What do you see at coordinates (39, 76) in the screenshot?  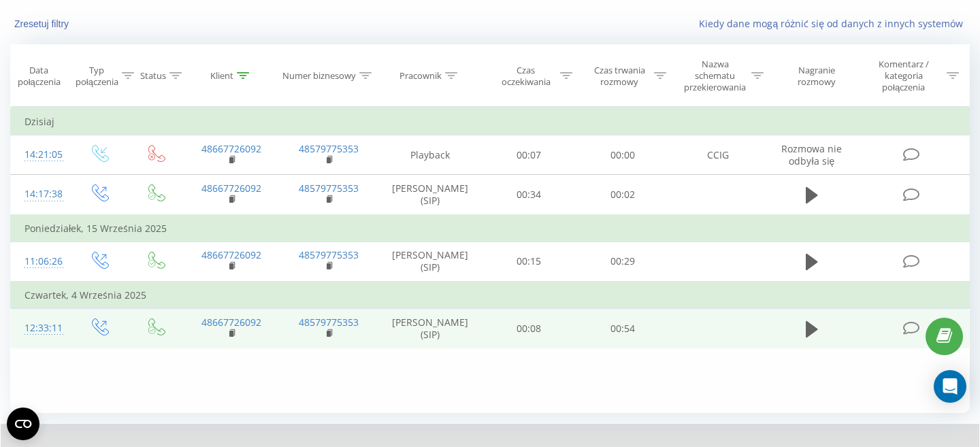 I see `div: Data połączenia` at bounding box center [39, 76].